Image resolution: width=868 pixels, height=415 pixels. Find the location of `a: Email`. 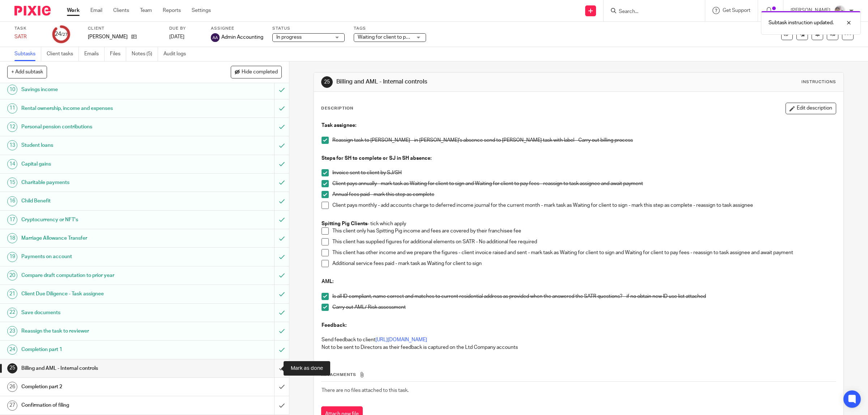

a: Email is located at coordinates (96, 11).